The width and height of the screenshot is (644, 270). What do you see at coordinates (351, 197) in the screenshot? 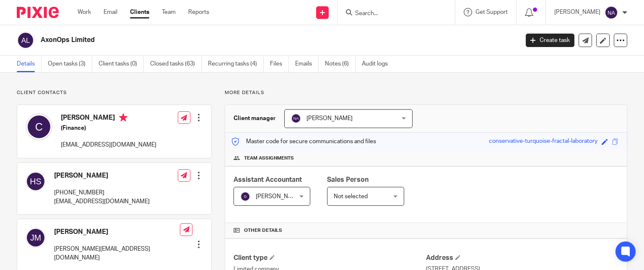
I see `span: Not selected` at bounding box center [351, 197].